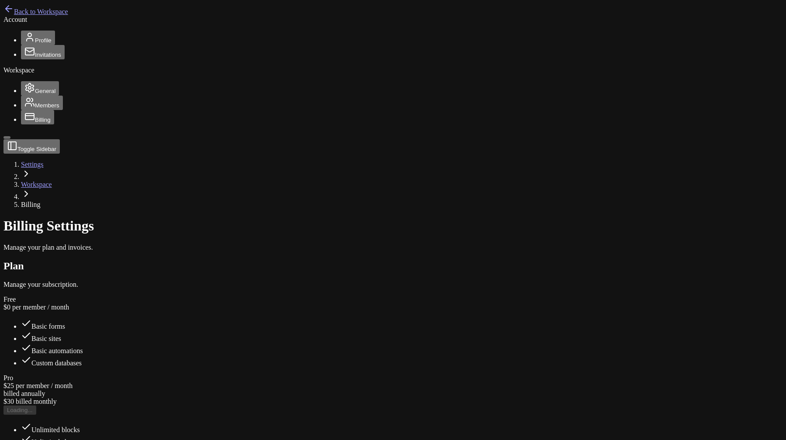 The image size is (786, 440). What do you see at coordinates (38, 117) in the screenshot?
I see `button: Billing` at bounding box center [38, 117].